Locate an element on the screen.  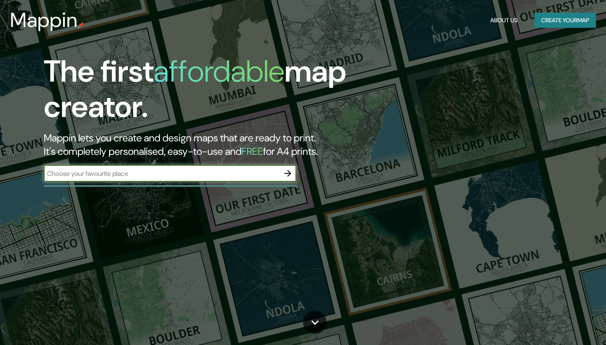
input: Choose your favourite place is located at coordinates (162, 174).